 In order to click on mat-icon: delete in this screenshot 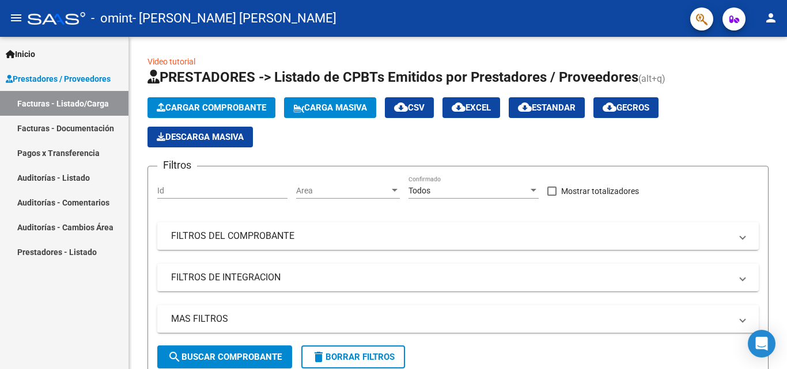, I will do `click(319, 357)`.